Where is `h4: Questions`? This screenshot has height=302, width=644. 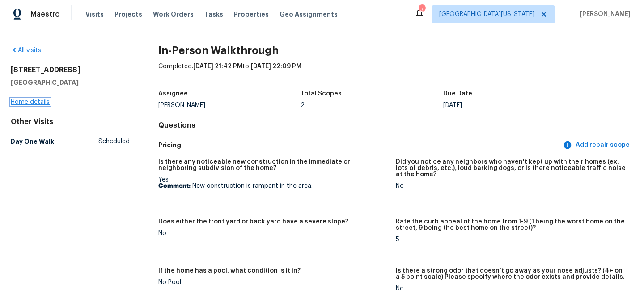 h4: Questions is located at coordinates (396, 125).